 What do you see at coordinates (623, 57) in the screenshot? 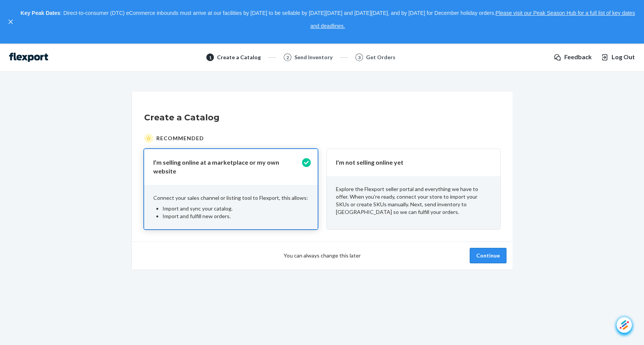
I see `span: Log Out` at bounding box center [623, 57].